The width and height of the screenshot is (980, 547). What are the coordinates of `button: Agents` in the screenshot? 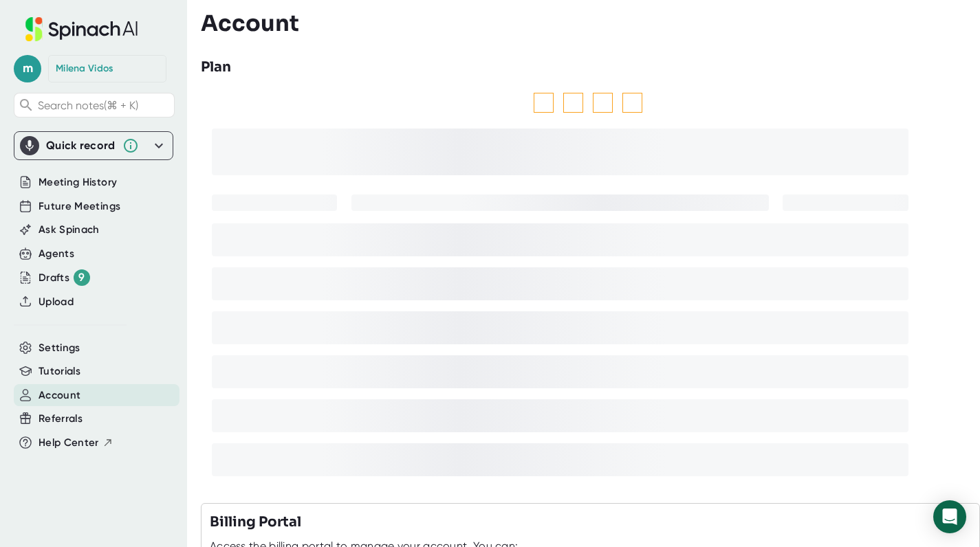 It's located at (56, 254).